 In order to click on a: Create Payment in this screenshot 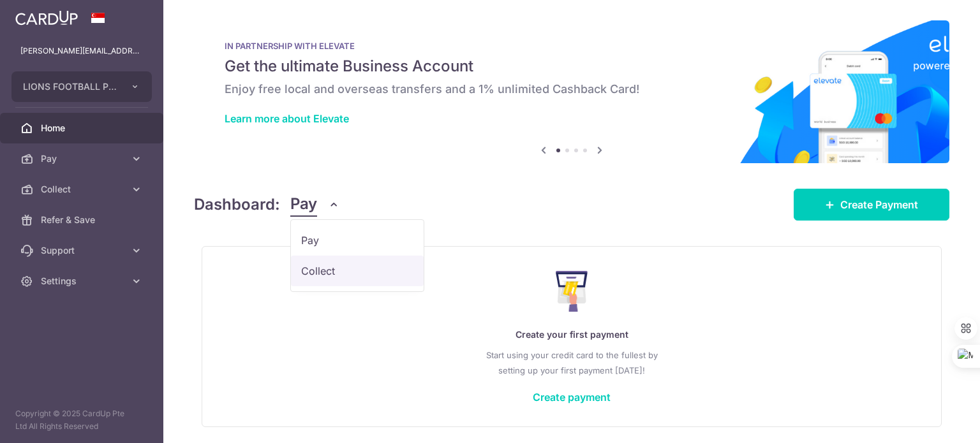, I will do `click(872, 205)`.